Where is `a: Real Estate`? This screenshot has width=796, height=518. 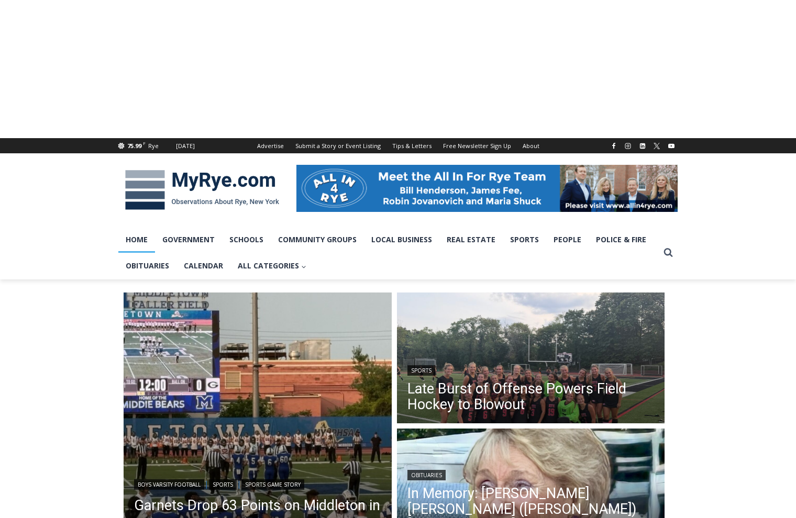 a: Real Estate is located at coordinates (471, 240).